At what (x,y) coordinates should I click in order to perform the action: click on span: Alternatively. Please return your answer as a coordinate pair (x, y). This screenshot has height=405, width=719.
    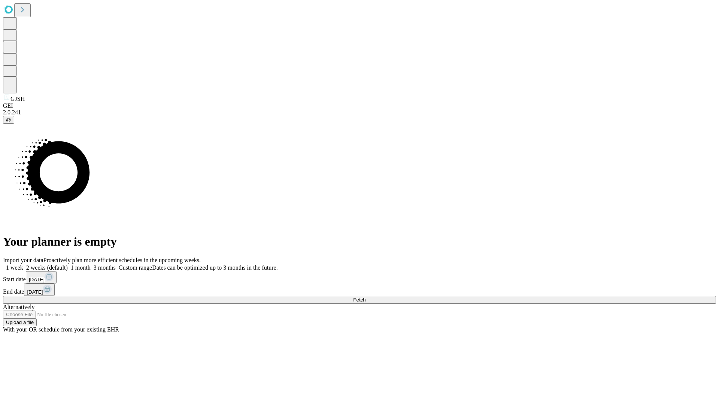
    Looking at the image, I should click on (19, 306).